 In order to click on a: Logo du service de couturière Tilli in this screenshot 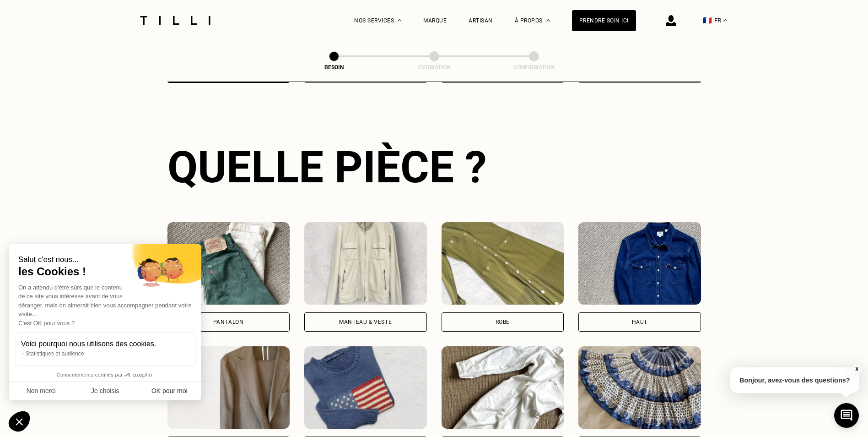, I will do `click(175, 20)`.